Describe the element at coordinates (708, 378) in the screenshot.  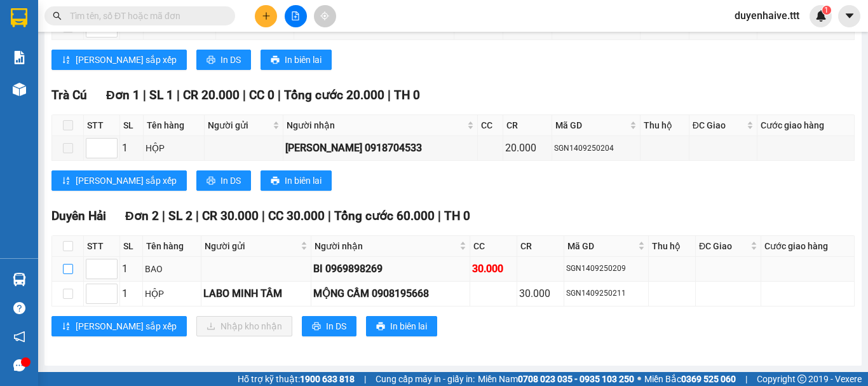
I see `strong: 0369 525 060` at that location.